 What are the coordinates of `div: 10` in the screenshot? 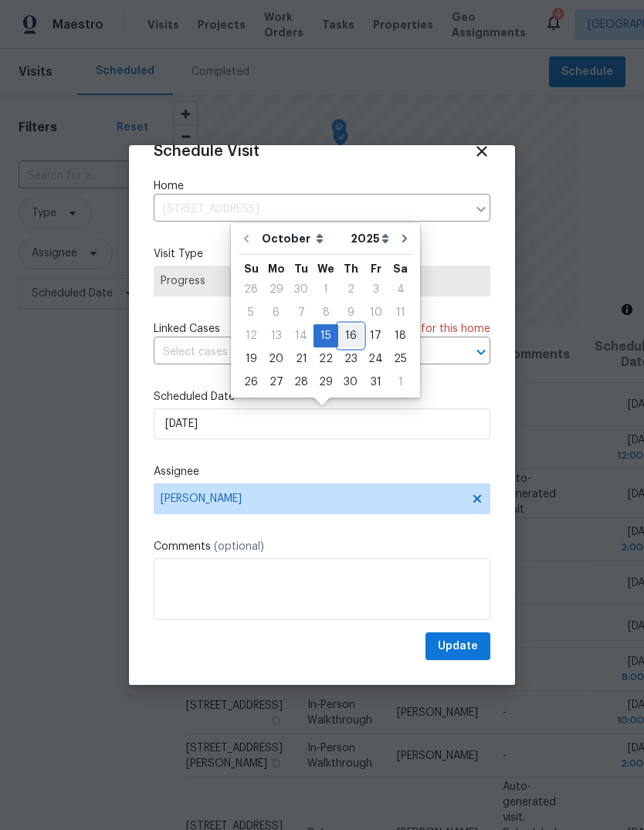 It's located at (375, 312).